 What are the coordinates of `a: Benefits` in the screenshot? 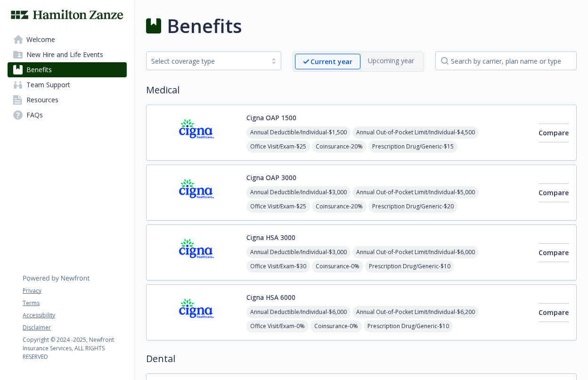 It's located at (67, 70).